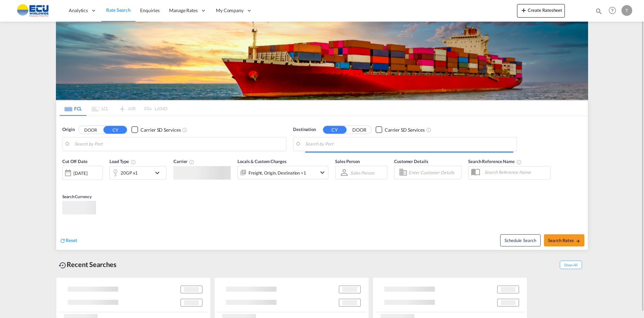 This screenshot has height=318, width=644. Describe the element at coordinates (516, 172) in the screenshot. I see `input: Search Reference Name` at that location.